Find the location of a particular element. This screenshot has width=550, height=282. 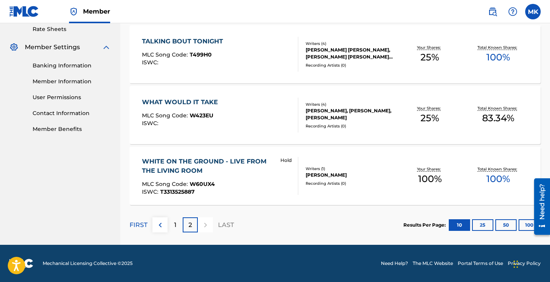

p: 2 is located at coordinates (190, 225).